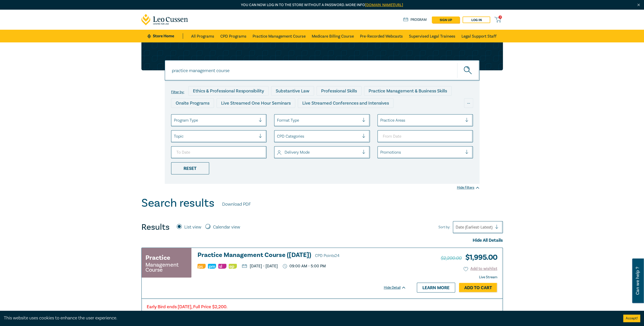  Describe the element at coordinates (451, 258) in the screenshot. I see `span: $2,200.00` at that location.